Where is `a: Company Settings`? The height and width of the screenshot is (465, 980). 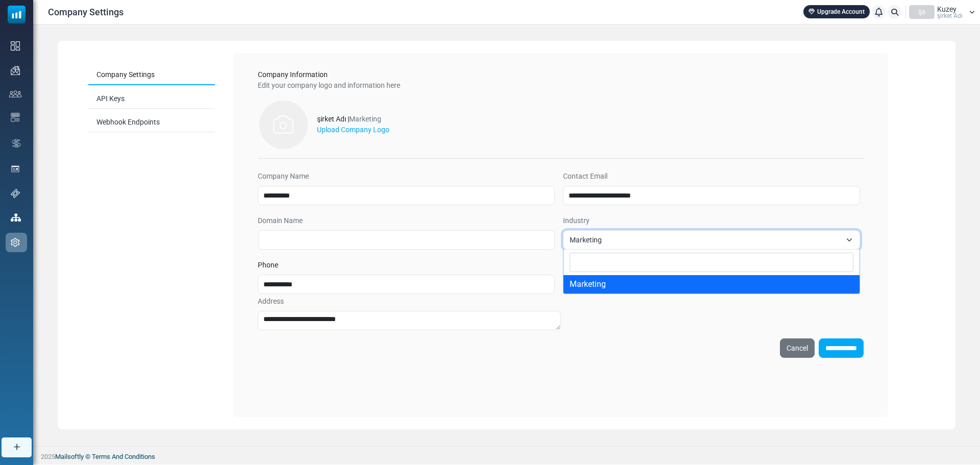
a: Company Settings is located at coordinates (151, 75).